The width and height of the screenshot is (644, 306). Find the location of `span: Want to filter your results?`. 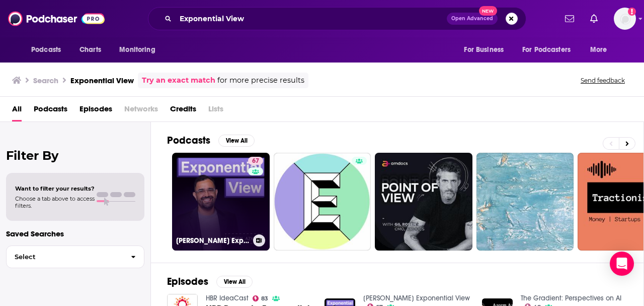

span: Want to filter your results? is located at coordinates (55, 188).